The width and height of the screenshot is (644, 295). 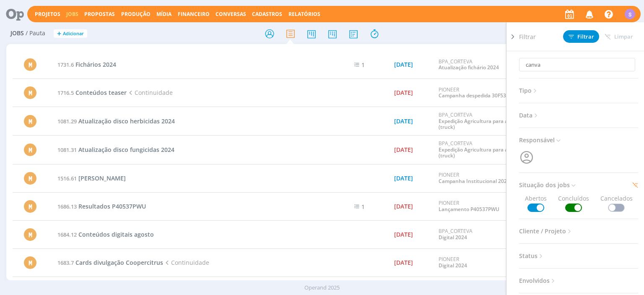 I want to click on span: 1686.13, so click(x=67, y=206).